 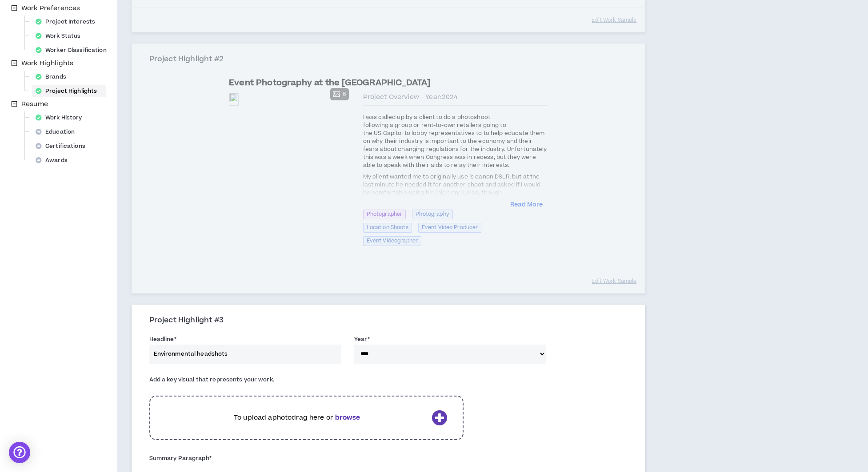 What do you see at coordinates (58, 132) in the screenshot?
I see `div: Education` at bounding box center [58, 132].